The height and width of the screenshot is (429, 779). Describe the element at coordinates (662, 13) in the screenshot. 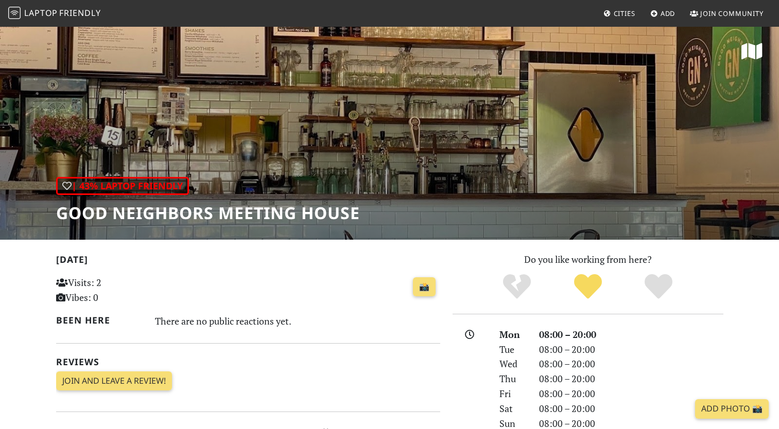

I see `a: Add` at that location.